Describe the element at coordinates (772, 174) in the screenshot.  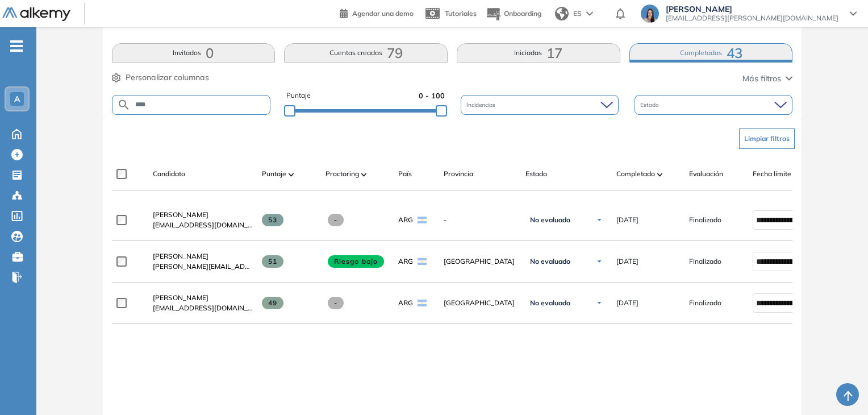
I see `span: Fecha límite` at that location.